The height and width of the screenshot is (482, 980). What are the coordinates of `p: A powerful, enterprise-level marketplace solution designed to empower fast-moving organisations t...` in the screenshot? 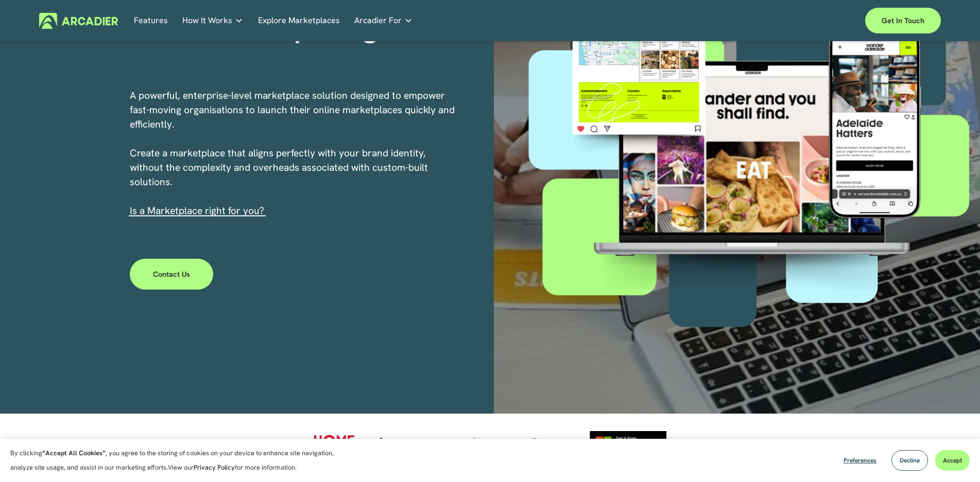 It's located at (293, 154).